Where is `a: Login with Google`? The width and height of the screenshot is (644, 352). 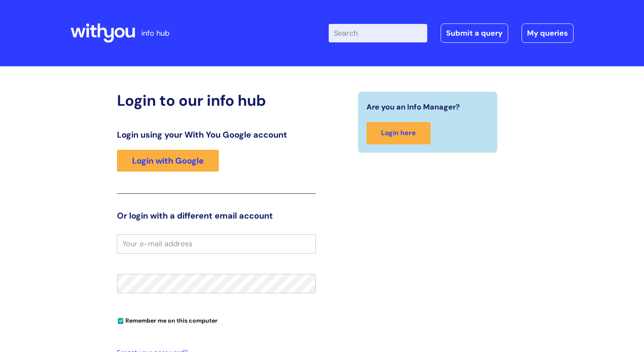 a: Login with Google is located at coordinates (168, 161).